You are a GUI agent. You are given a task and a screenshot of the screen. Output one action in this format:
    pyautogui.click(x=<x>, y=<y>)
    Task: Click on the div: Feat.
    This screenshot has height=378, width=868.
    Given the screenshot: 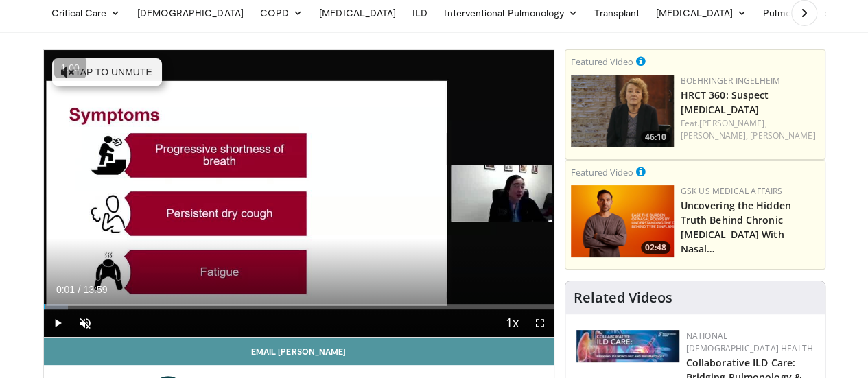 What is the action you would take?
    pyautogui.click(x=750, y=130)
    